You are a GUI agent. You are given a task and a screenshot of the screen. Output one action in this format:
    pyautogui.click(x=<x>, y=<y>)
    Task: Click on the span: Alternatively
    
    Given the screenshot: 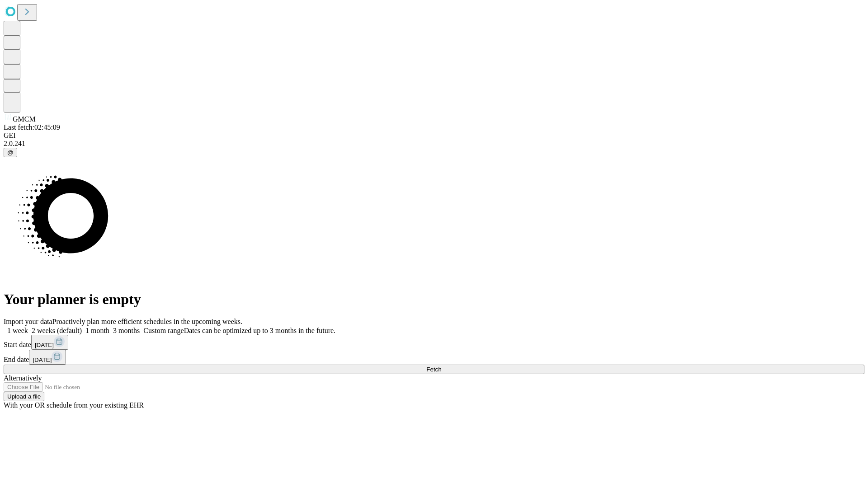 What is the action you would take?
    pyautogui.click(x=23, y=378)
    